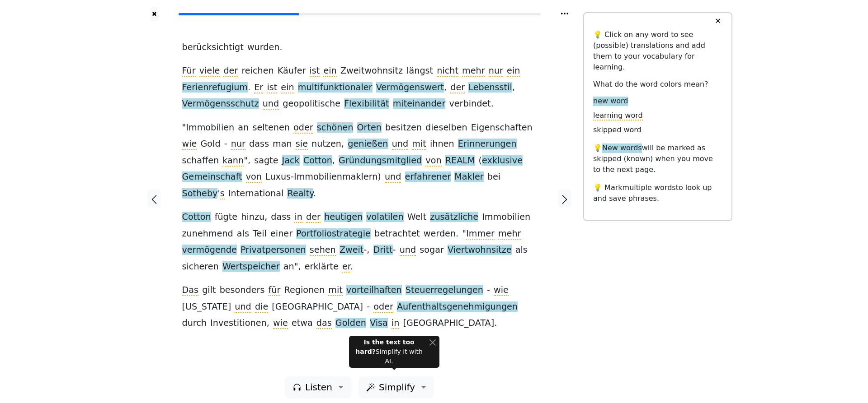 Image resolution: width=868 pixels, height=403 pixels. I want to click on span: viele, so click(210, 71).